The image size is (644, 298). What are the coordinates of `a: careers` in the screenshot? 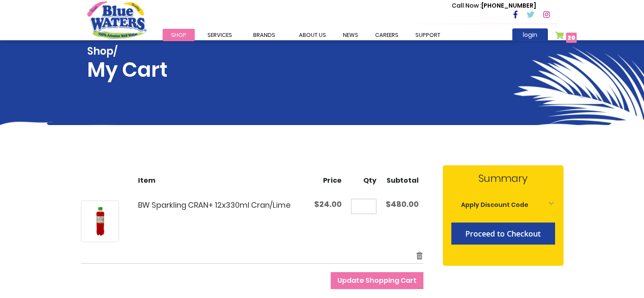 It's located at (387, 35).